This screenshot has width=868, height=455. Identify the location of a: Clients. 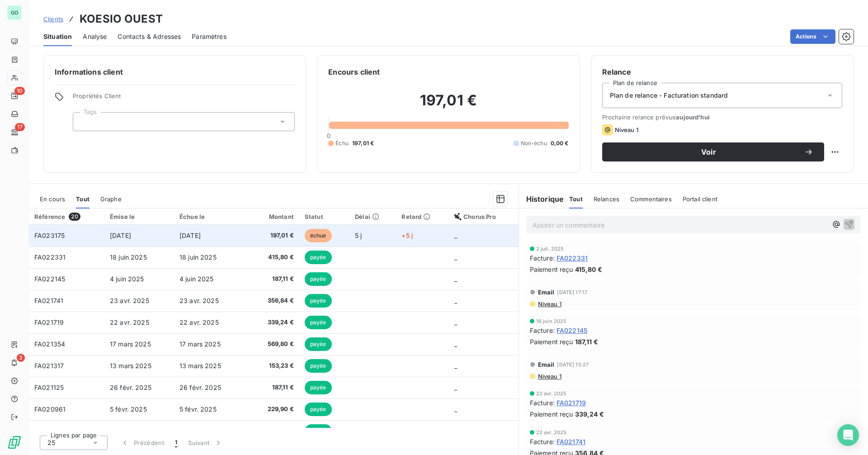
(53, 19).